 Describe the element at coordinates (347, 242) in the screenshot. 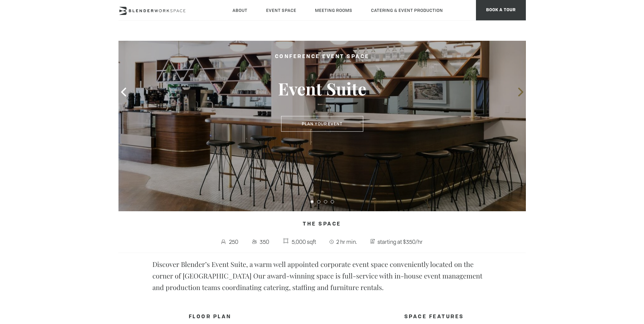

I see `span: 2 hr min.` at that location.